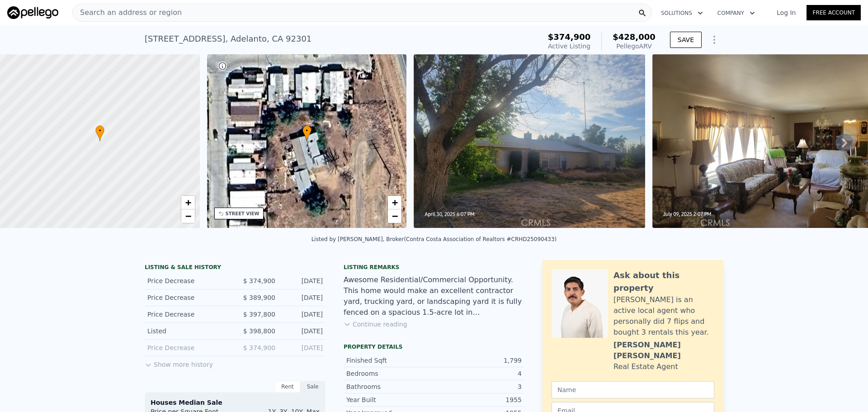 The width and height of the screenshot is (868, 412). What do you see at coordinates (243, 213) in the screenshot?
I see `div: STREET VIEW` at bounding box center [243, 213].